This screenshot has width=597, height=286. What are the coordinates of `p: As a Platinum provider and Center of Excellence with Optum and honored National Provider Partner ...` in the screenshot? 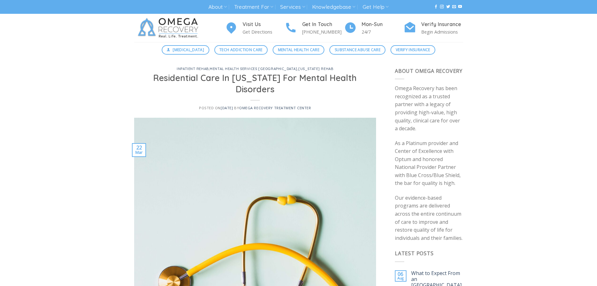 It's located at (429, 163).